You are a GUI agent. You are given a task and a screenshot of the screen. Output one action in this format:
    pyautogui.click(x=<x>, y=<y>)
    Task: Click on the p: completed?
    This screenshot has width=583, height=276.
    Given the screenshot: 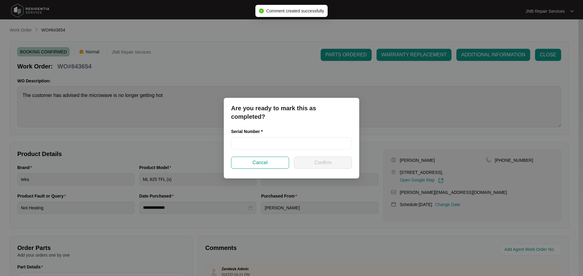 What is the action you would take?
    pyautogui.click(x=291, y=117)
    